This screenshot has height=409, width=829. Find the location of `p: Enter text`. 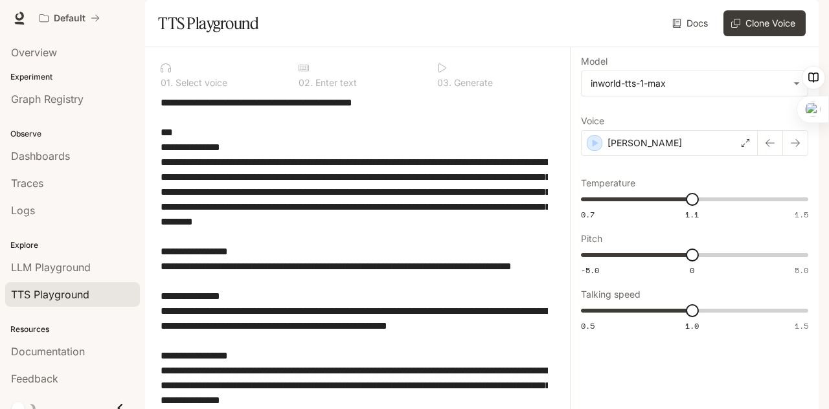

p: Enter text is located at coordinates (335, 83).